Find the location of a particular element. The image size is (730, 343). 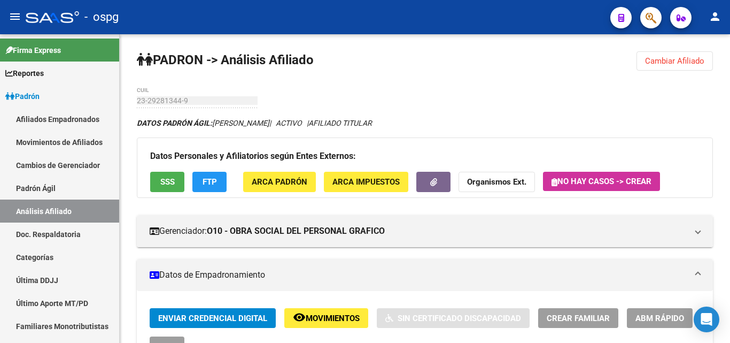

span: ARCA Impuestos is located at coordinates (366, 182).